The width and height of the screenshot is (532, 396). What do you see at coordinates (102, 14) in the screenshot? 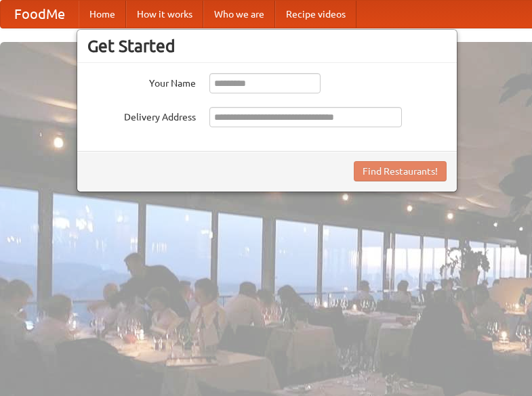
I see `a: Home` at bounding box center [102, 14].